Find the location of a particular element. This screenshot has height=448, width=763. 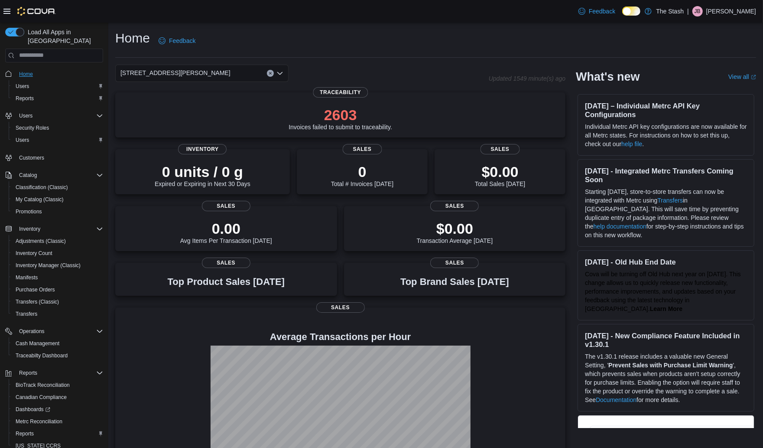

a: Feedback is located at coordinates (597, 11).